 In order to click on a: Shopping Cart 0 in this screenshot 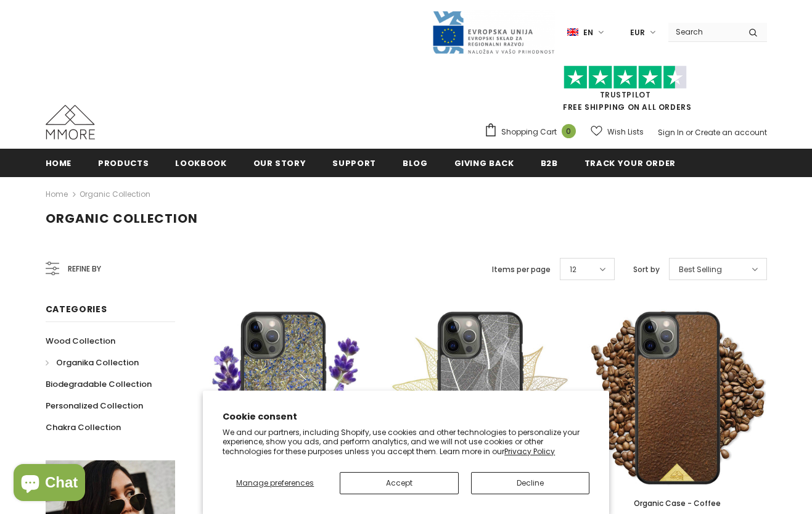, I will do `click(532, 132)`.